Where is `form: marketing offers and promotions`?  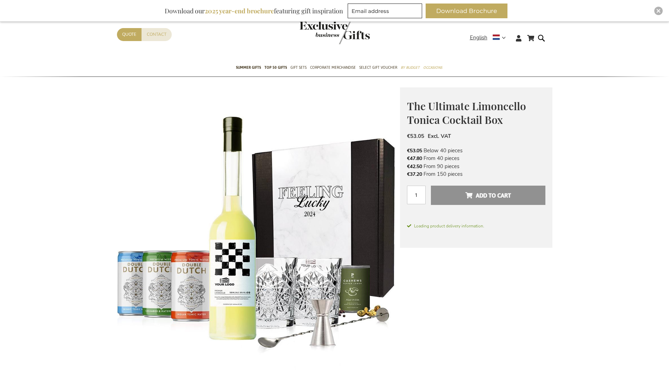 form: marketing offers and promotions is located at coordinates (386, 12).